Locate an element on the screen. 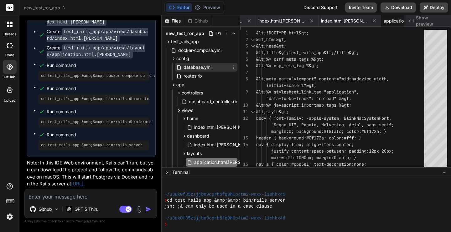 This screenshot has width=451, height=232. span: &lt;%= csrf_meta_tags %&gt; is located at coordinates (290, 59).